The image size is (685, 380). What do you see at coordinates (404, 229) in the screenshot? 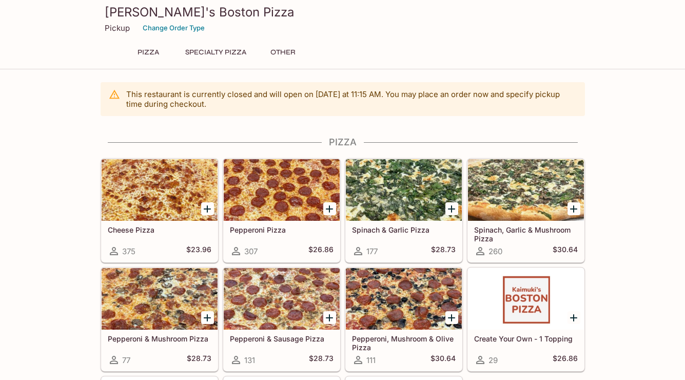
I see `h5: Spinach & Garlic Pizza` at bounding box center [404, 229].